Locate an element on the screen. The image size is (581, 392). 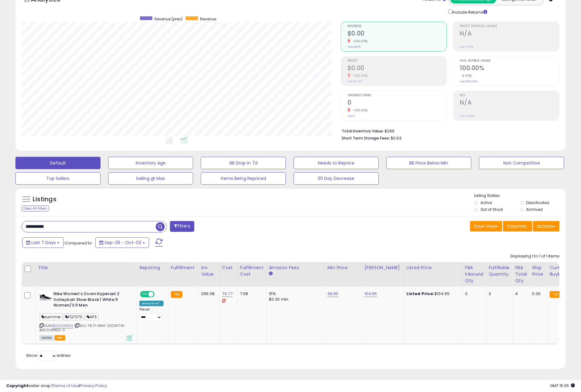
div: seller snap | | is located at coordinates (56, 386).